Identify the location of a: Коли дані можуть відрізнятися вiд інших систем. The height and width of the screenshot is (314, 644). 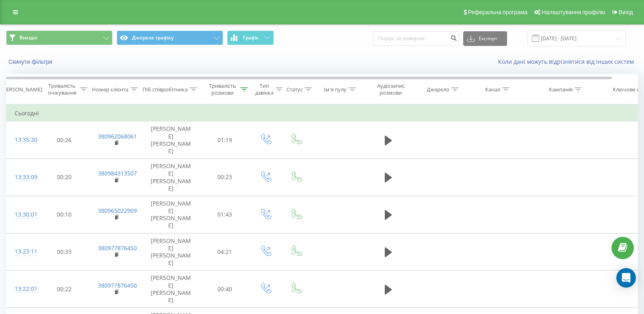
(568, 61).